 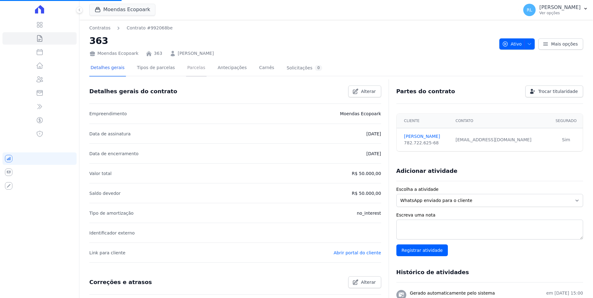 What do you see at coordinates (566, 121) in the screenshot?
I see `th: Segurado` at bounding box center [566, 121].